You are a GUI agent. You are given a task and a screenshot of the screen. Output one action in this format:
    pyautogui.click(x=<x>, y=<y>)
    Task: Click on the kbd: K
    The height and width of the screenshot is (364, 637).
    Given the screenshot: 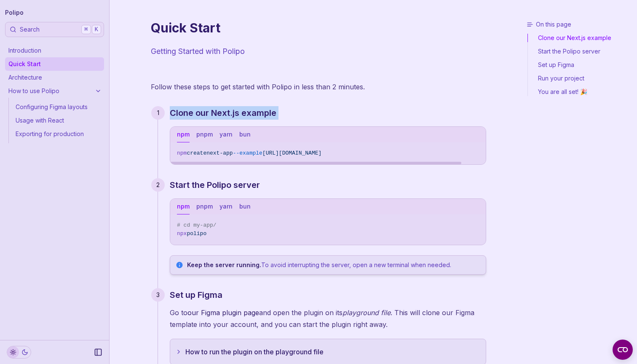 What is the action you would take?
    pyautogui.click(x=96, y=30)
    